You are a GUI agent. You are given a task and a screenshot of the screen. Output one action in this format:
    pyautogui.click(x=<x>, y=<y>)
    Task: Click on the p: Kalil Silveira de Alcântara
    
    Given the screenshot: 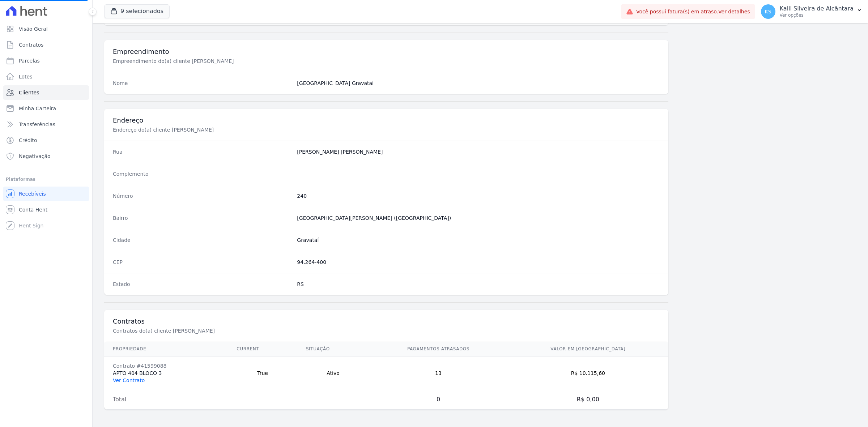 What is the action you would take?
    pyautogui.click(x=817, y=9)
    